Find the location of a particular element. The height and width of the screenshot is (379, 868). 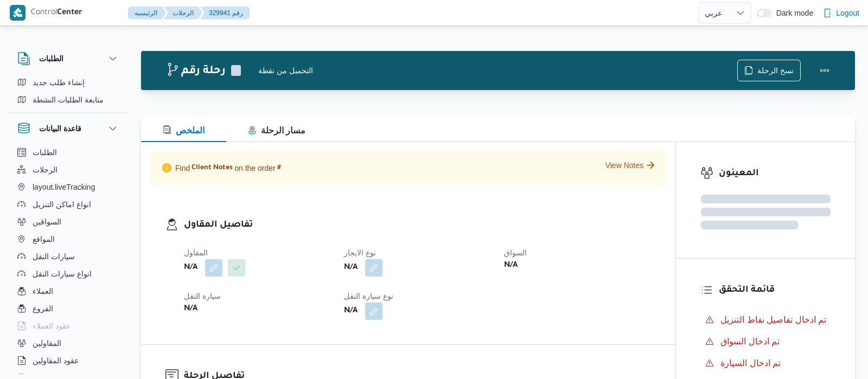

span: Logout is located at coordinates (848, 13).